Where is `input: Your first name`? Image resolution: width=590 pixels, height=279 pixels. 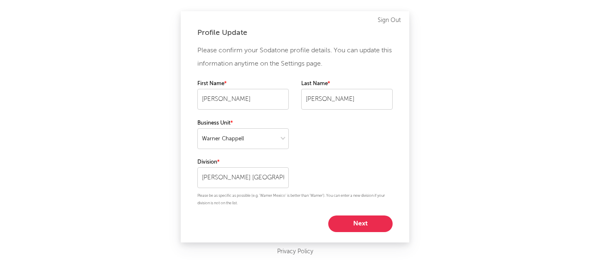 input: Your first name is located at coordinates (243, 99).